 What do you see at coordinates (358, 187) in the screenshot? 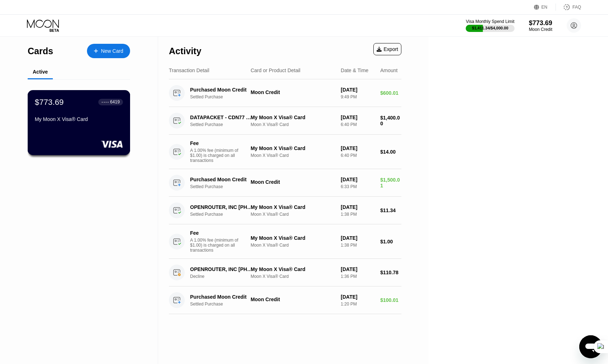
I see `div: 6:33 PM` at bounding box center [358, 187].